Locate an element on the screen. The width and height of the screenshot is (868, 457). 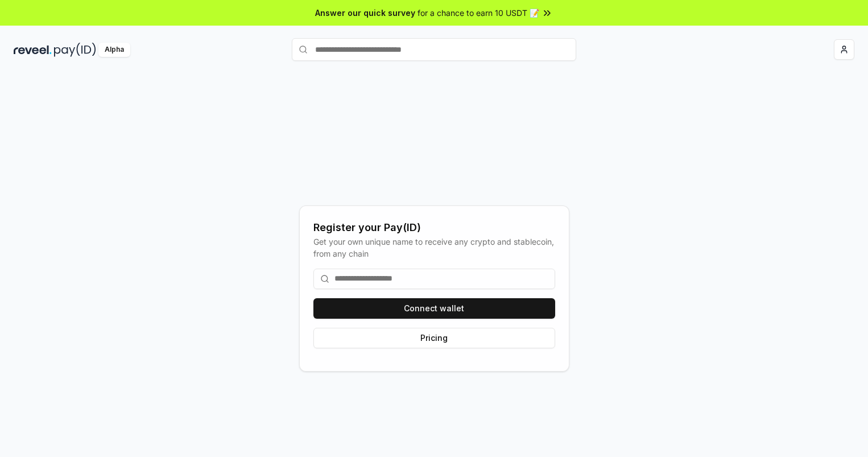
div: Get your own unique name to receive any crypto and stablecoin, from any chain is located at coordinates (434, 247).